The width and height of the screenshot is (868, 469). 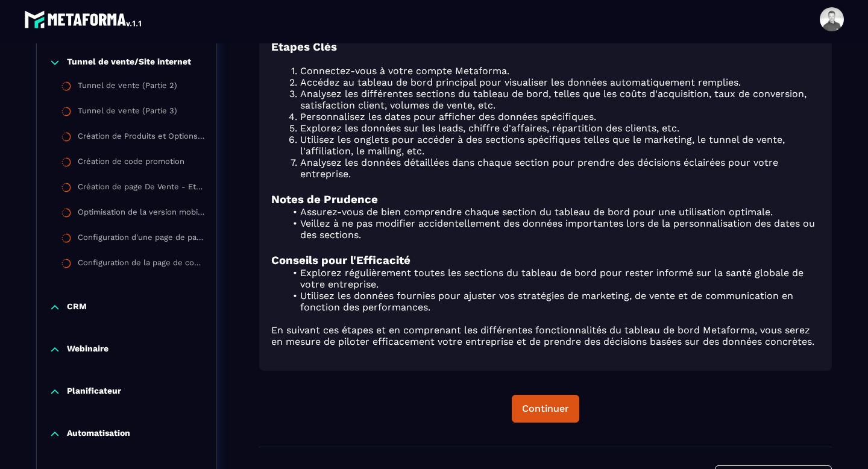 What do you see at coordinates (553, 71) in the screenshot?
I see `li: Connectez-vous à votre compte Metaforma.` at bounding box center [553, 71].